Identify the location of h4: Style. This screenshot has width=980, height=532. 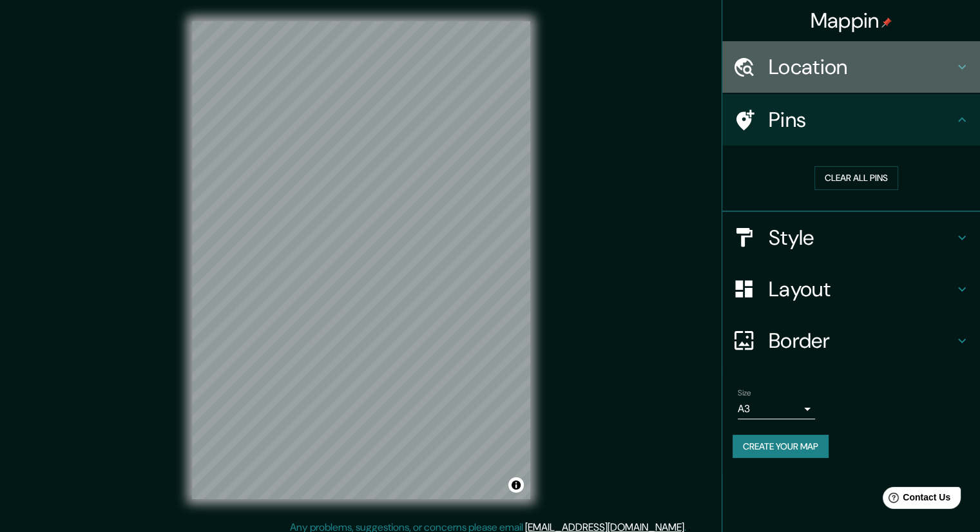
(861, 238).